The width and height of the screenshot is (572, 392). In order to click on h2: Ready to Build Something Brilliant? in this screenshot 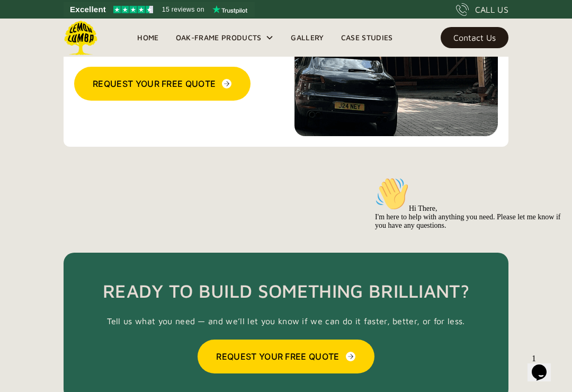, I will do `click(286, 291)`.